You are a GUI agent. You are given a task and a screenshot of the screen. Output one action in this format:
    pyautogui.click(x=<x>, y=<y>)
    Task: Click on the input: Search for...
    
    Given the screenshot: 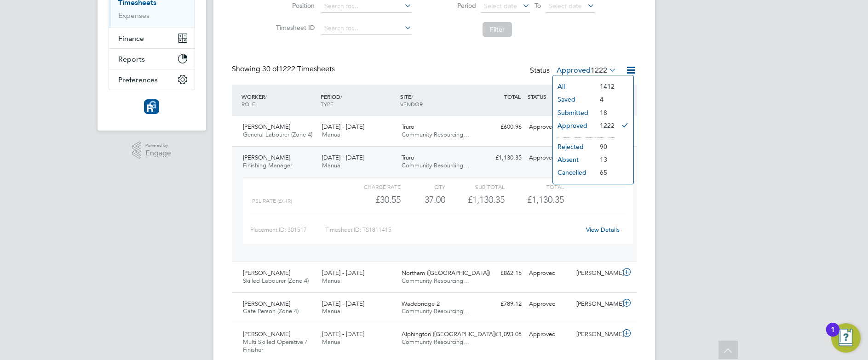 What is the action you would take?
    pyautogui.click(x=366, y=28)
    